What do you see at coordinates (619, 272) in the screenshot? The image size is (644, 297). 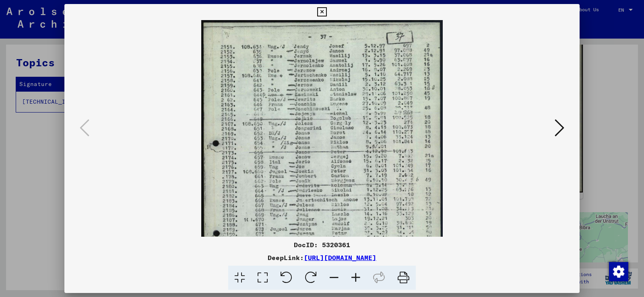 I see `img: Change consent` at bounding box center [619, 272].